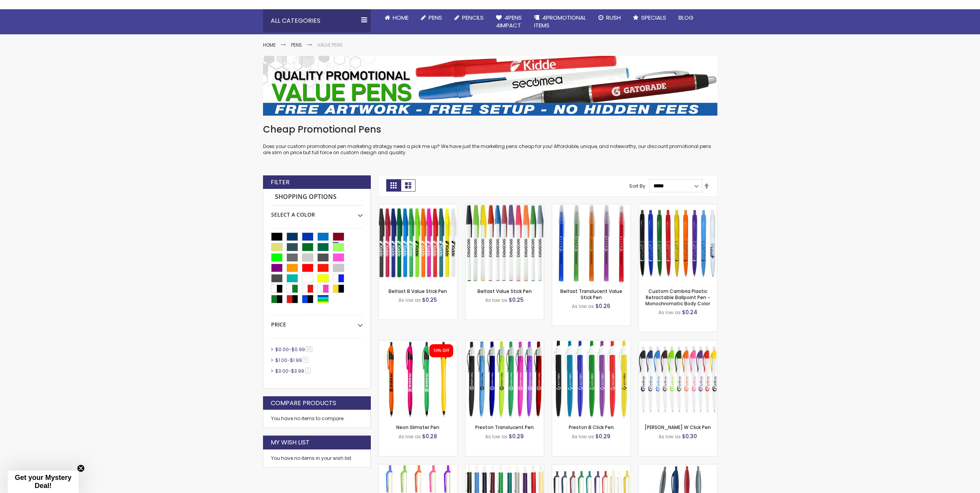 Image resolution: width=980 pixels, height=493 pixels. What do you see at coordinates (441, 351) in the screenshot?
I see `div: 10% OFF` at bounding box center [441, 351].